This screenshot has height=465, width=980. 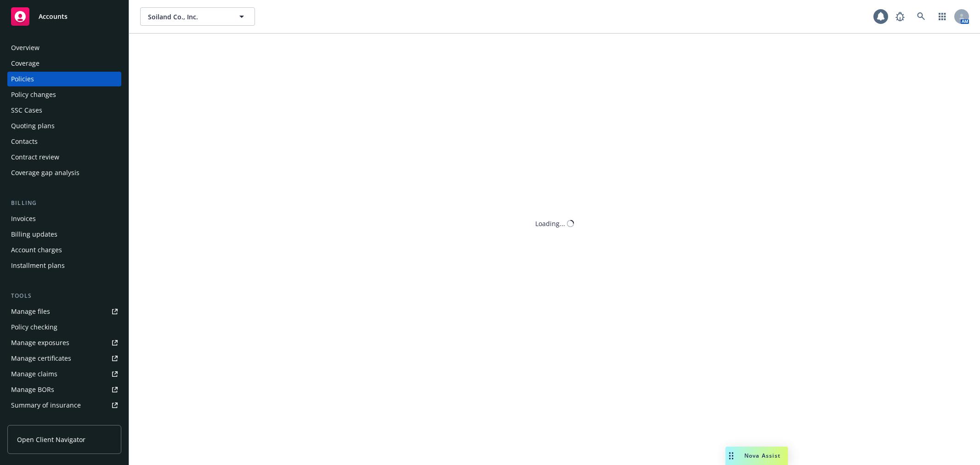 What do you see at coordinates (187, 17) in the screenshot?
I see `span: Soiland Co., Inc.` at bounding box center [187, 17].